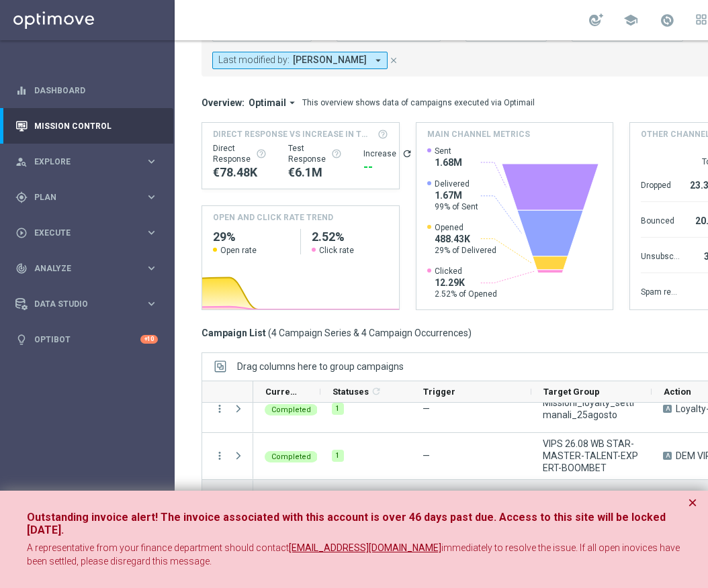 The width and height of the screenshot is (708, 588). Describe the element at coordinates (87, 197) in the screenshot. I see `div: gps_fixed Plan keyboard_arrow_right` at that location.